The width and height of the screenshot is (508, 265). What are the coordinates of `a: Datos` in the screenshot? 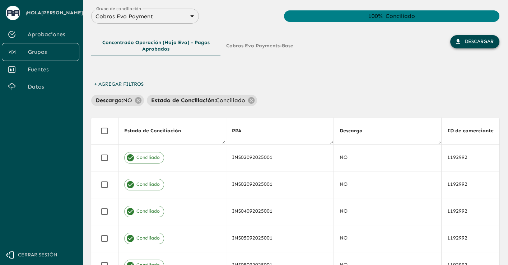 It's located at (41, 87).